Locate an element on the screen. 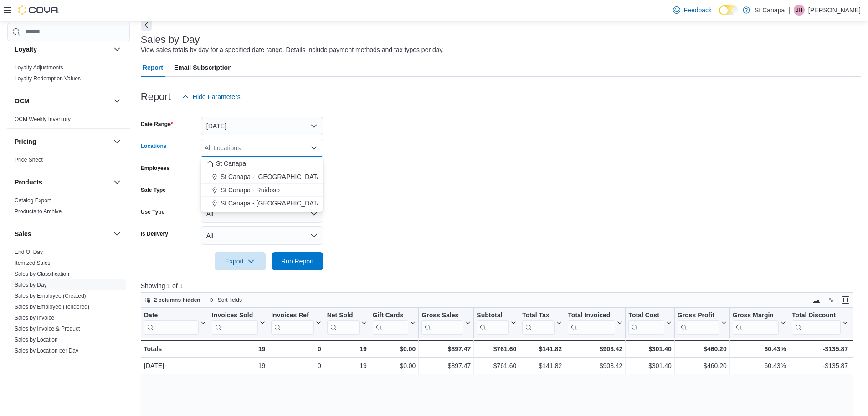 Image resolution: width=868 pixels, height=416 pixels. a: Catalog Export is located at coordinates (32, 200).